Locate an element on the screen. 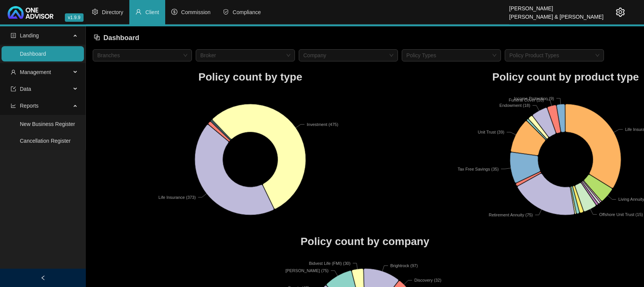 The image size is (644, 287). text: Retirement Annuity (75) is located at coordinates (511, 215).